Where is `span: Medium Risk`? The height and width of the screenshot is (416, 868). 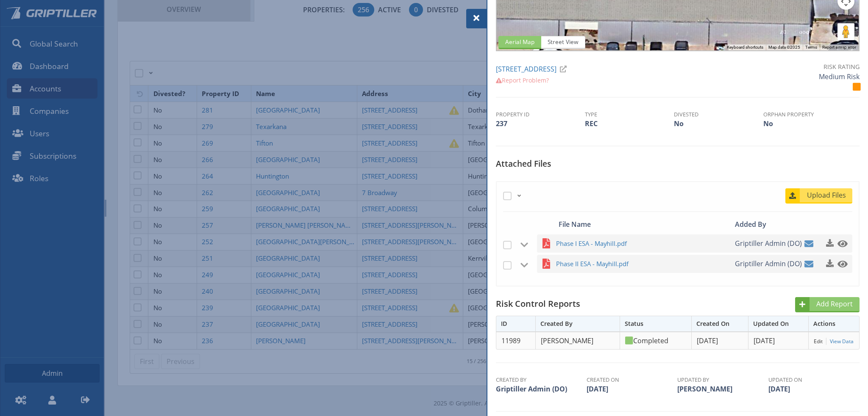
span: Medium Risk is located at coordinates (839, 77).